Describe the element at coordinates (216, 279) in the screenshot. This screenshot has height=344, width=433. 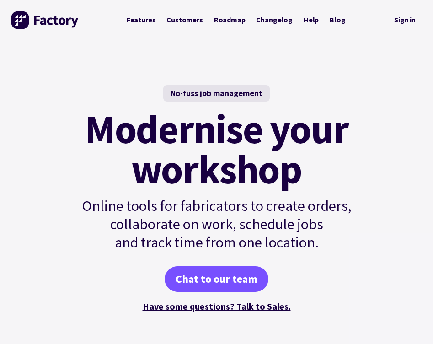
I see `a: Chat to our team` at that location.